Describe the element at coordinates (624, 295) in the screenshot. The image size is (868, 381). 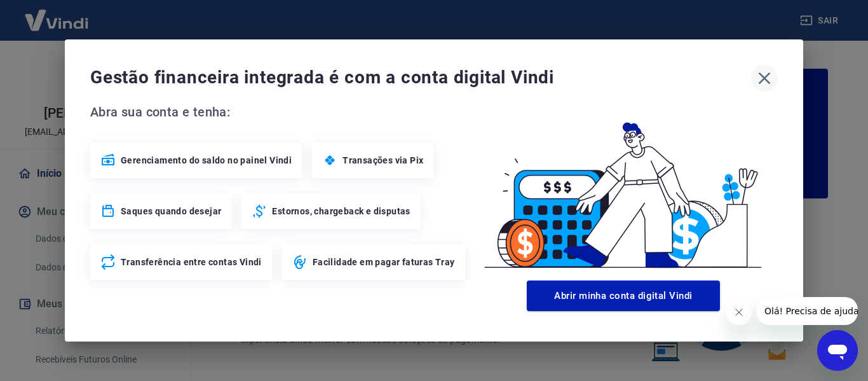
I see `button: Abrir minha conta digital Vindi` at that location.